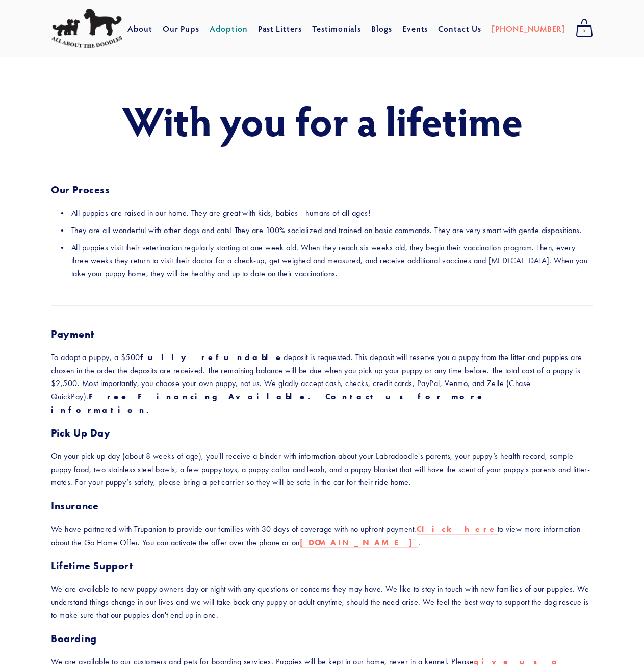 The height and width of the screenshot is (665, 644). I want to click on span: 0, so click(584, 31).